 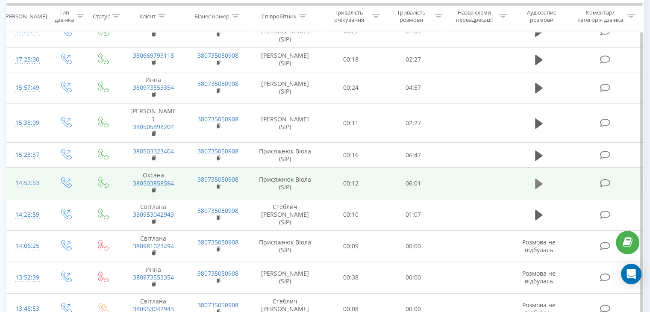 I want to click on td: 00:11, so click(x=351, y=123).